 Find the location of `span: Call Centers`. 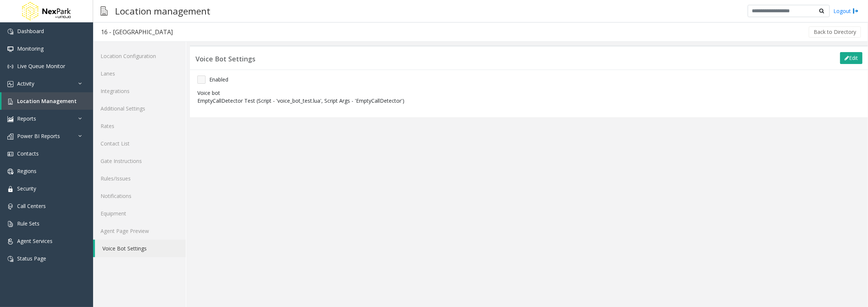

span: Call Centers is located at coordinates (31, 206).